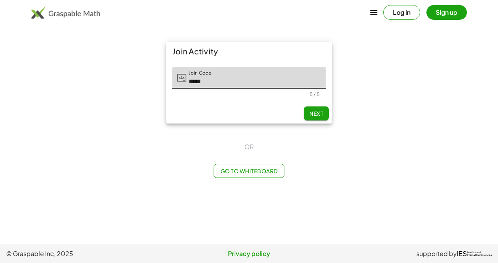 This screenshot has width=498, height=263. What do you see at coordinates (437, 254) in the screenshot?
I see `span: supported by` at bounding box center [437, 254].